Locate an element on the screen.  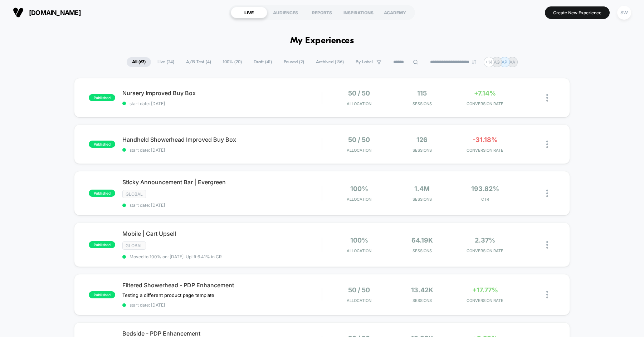
span: CTR is located at coordinates (485, 199).